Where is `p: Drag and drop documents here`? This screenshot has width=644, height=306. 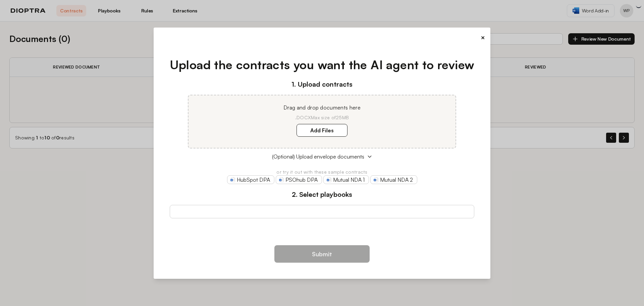 p: Drag and drop documents here is located at coordinates (322, 108).